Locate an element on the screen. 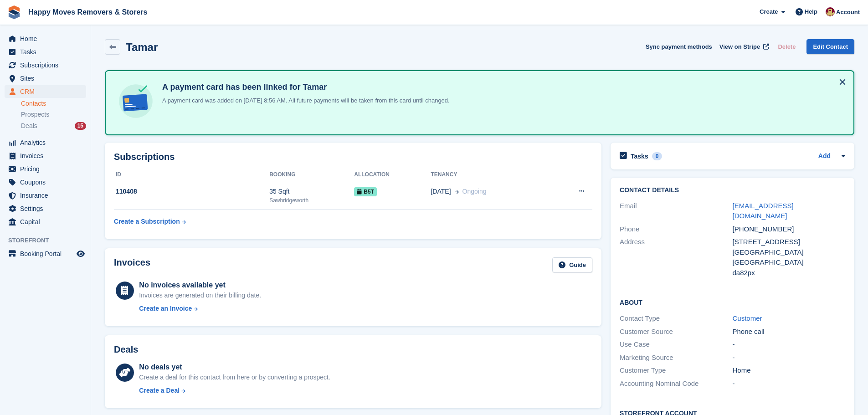  span: Subscriptions is located at coordinates (47, 66).